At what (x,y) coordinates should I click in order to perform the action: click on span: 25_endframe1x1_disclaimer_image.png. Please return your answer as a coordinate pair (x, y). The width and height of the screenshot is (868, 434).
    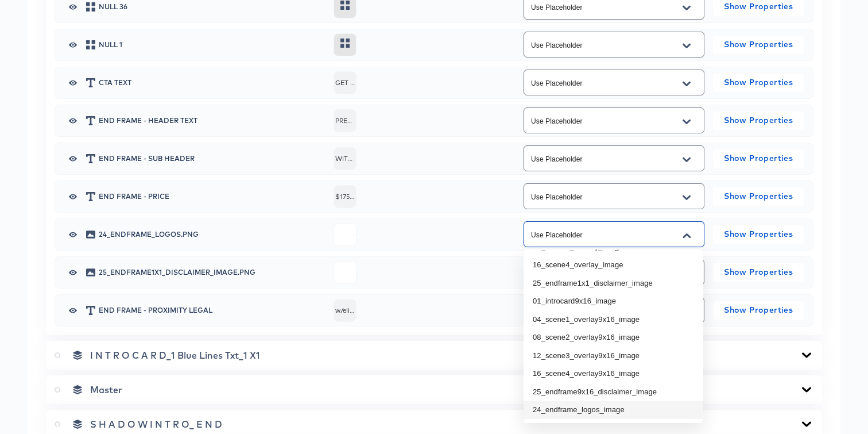
    Looking at the image, I should click on (211, 273).